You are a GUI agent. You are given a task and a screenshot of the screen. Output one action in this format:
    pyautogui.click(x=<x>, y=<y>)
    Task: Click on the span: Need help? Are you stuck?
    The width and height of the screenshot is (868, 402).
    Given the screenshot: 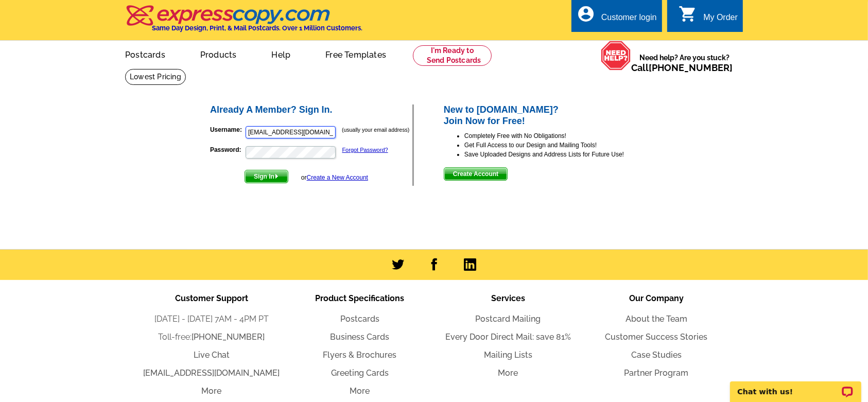 What is the action you would take?
    pyautogui.click(x=684, y=63)
    